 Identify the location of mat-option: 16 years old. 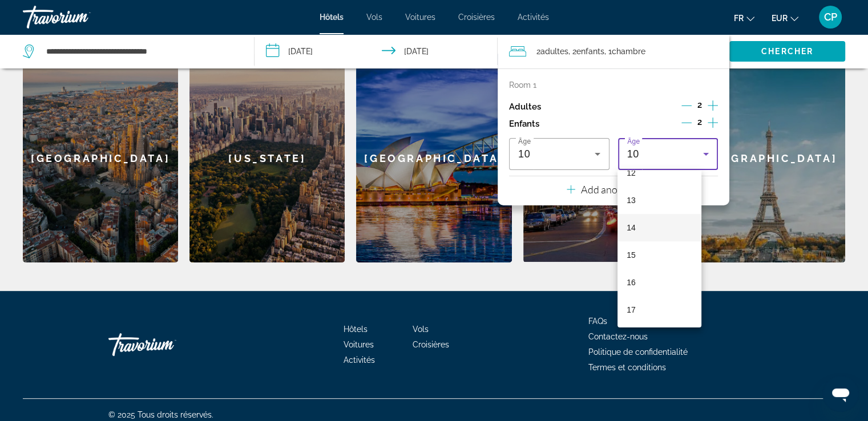
(659, 283).